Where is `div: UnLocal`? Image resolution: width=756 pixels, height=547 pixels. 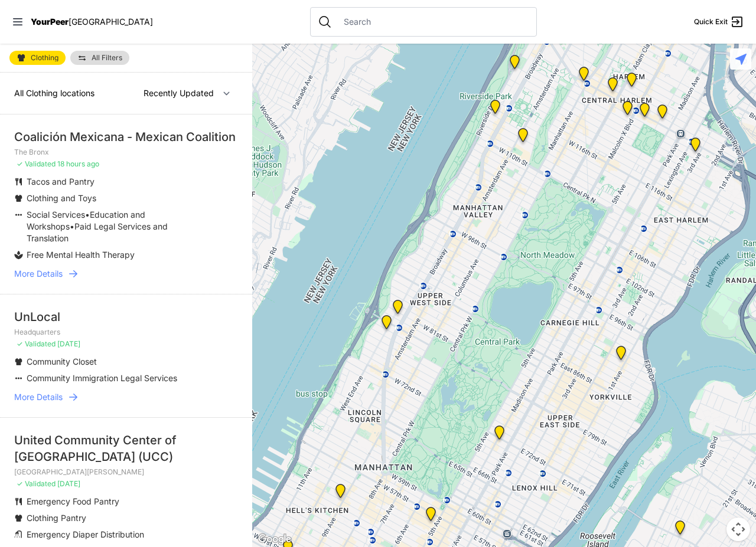
div: UnLocal is located at coordinates (126, 317).